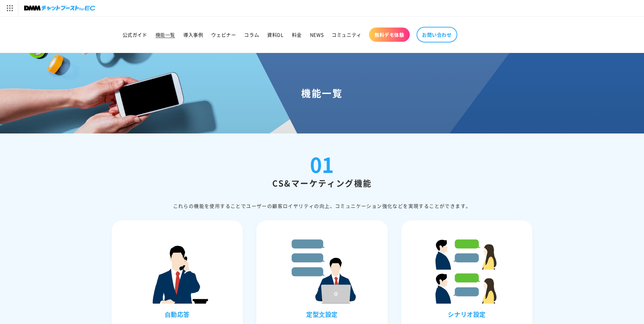 The image size is (644, 324). What do you see at coordinates (275, 35) in the screenshot?
I see `span: 資料DL` at bounding box center [275, 35].